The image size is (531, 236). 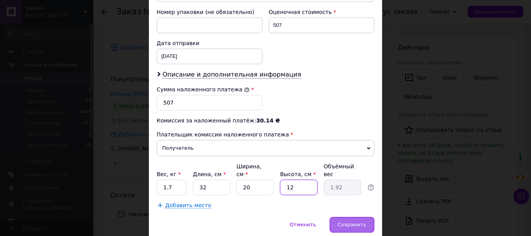 I want to click on span: Добавить место, so click(x=188, y=205).